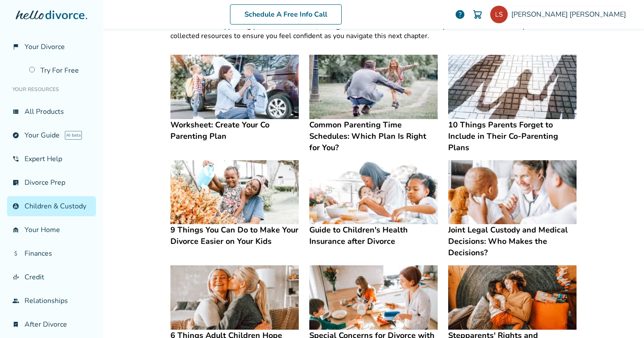 This screenshot has height=338, width=644. Describe the element at coordinates (16, 159) in the screenshot. I see `span: phone_in_talk` at that location.